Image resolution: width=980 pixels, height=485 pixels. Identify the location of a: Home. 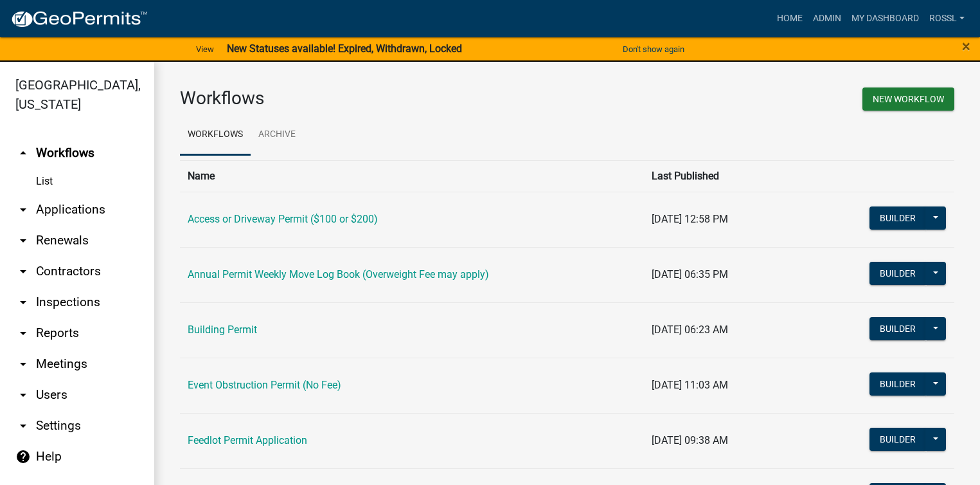
(790, 18).